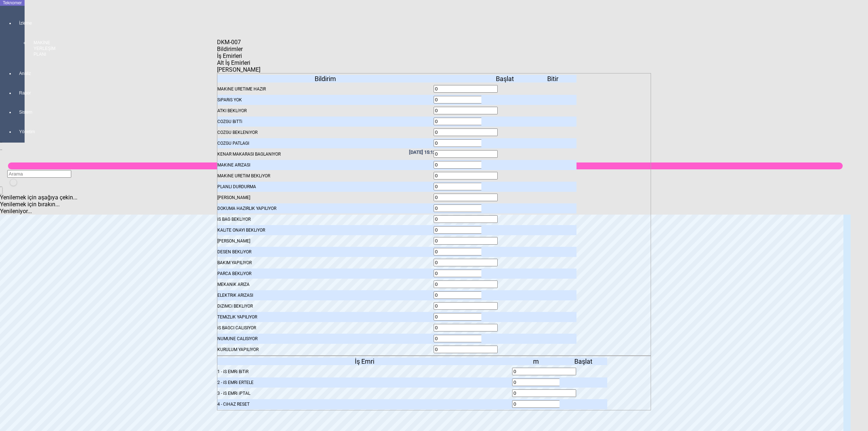  What do you see at coordinates (325, 284) in the screenshot?
I see `div: MEKANiK ARIZA` at bounding box center [325, 284].